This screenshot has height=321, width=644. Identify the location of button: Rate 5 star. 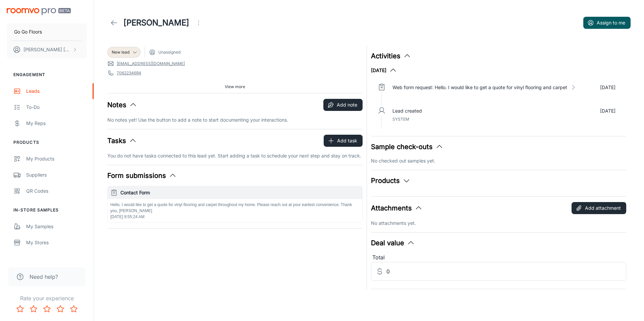
(74, 309).